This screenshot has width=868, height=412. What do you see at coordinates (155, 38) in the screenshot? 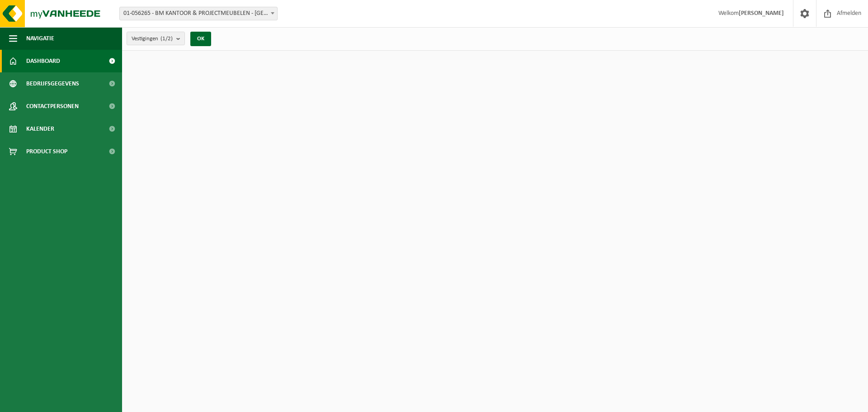
I see `button: Vestigingen(1/2)` at bounding box center [155, 38].